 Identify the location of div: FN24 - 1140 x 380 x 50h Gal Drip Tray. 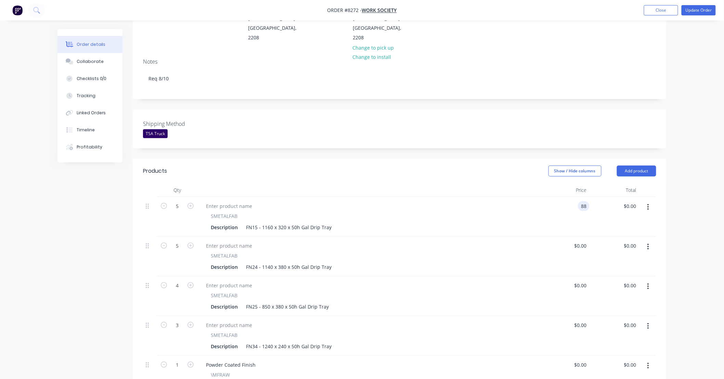
(289, 267).